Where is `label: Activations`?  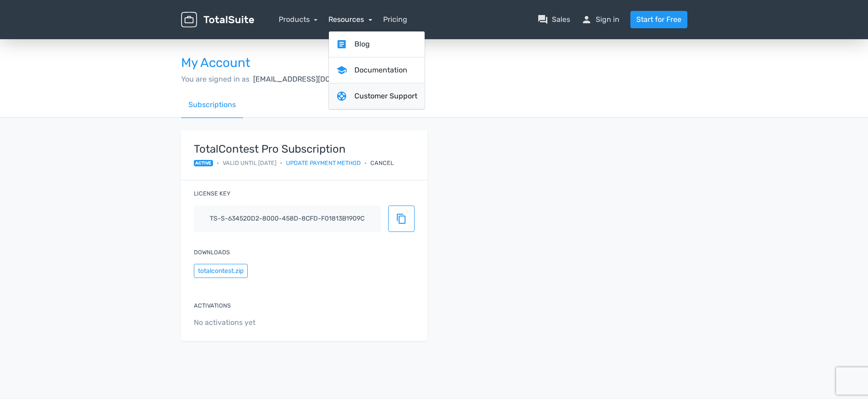 label: Activations is located at coordinates (212, 305).